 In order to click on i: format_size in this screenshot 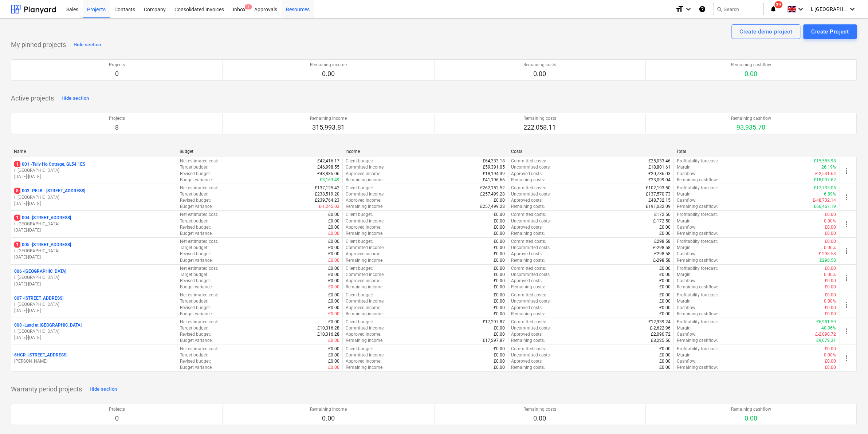, I will do `click(680, 9)`.